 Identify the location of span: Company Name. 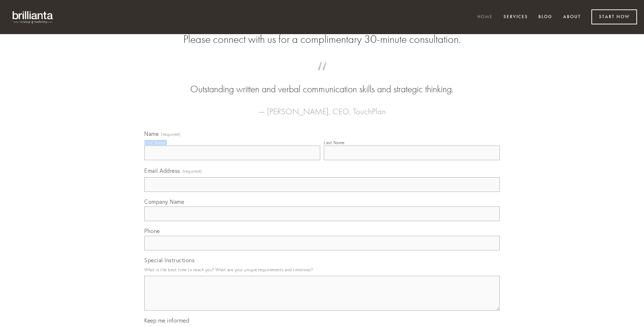
(164, 202).